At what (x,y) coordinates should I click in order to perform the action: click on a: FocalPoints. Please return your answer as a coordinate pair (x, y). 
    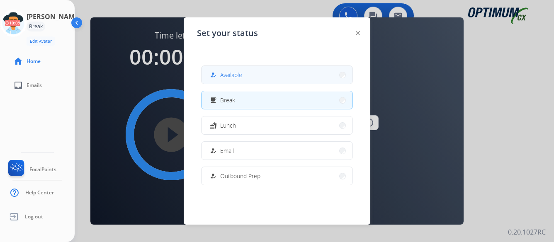
    Looking at the image, I should click on (32, 170).